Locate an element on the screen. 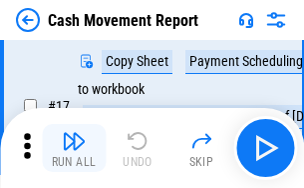 Image resolution: width=304 pixels, height=188 pixels. div: Run All is located at coordinates (74, 162).